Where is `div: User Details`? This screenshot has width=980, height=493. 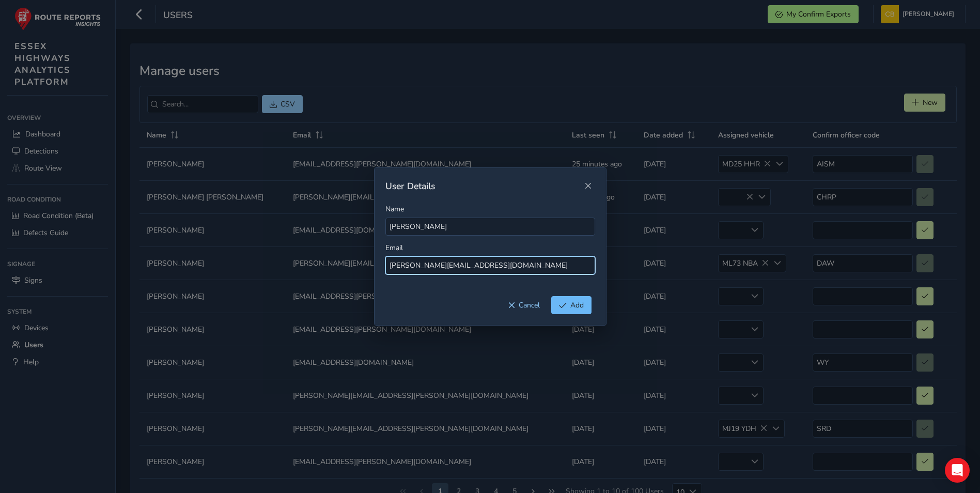
div: User Details is located at coordinates (483, 186).